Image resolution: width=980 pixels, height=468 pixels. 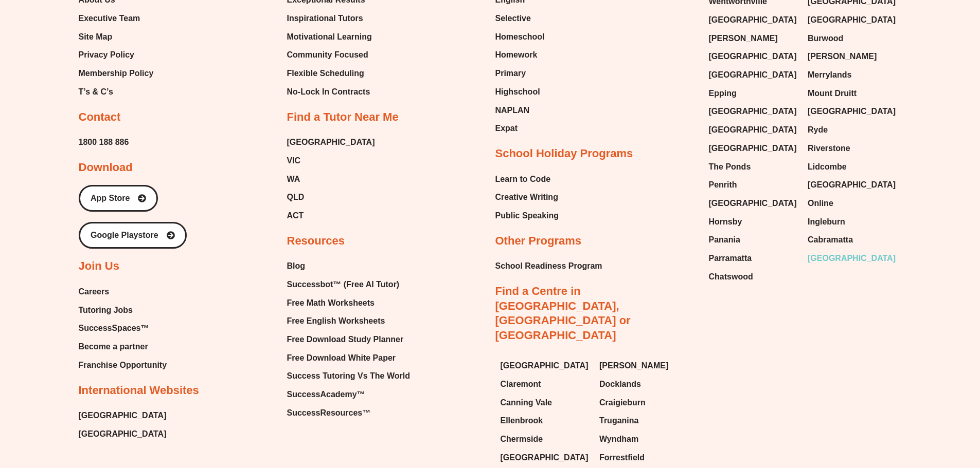 I want to click on a: Selective, so click(x=520, y=18).